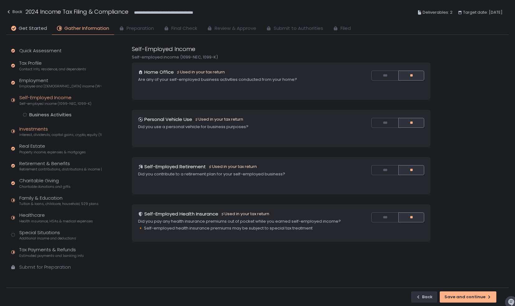  I want to click on div: Submit for Preparation, so click(45, 267).